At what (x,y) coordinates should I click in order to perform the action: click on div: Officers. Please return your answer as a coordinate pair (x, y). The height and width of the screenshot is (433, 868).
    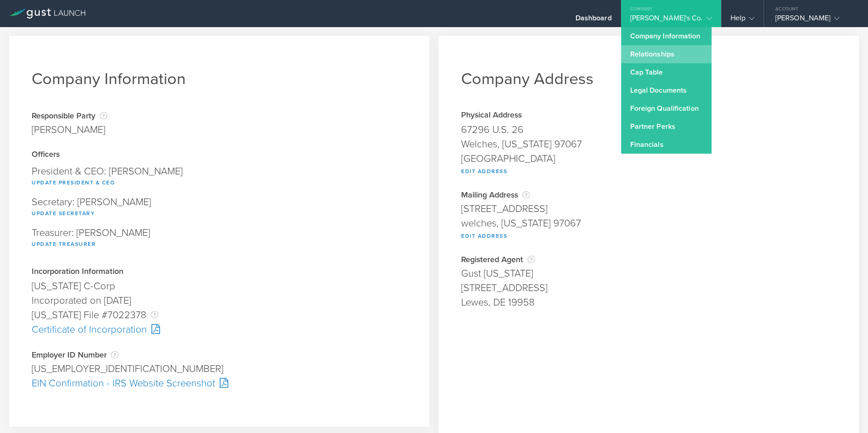
    Looking at the image, I should click on (219, 155).